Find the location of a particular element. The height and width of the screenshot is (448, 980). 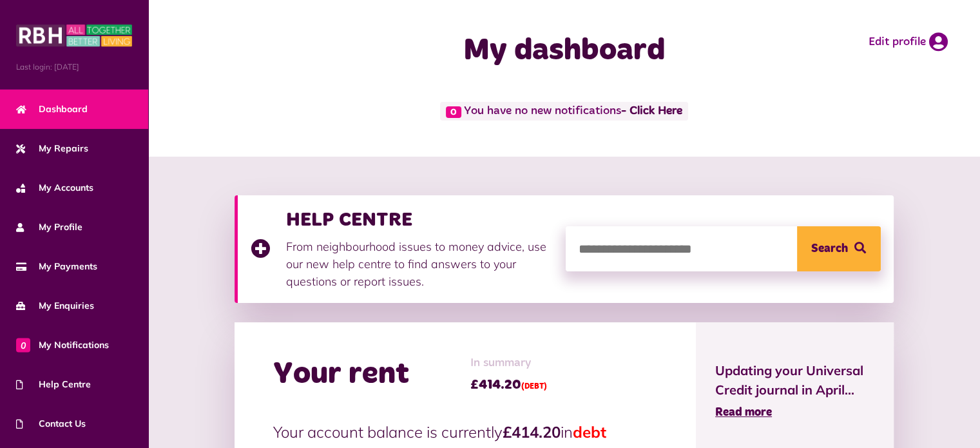

h2: Your rent is located at coordinates (341, 374).